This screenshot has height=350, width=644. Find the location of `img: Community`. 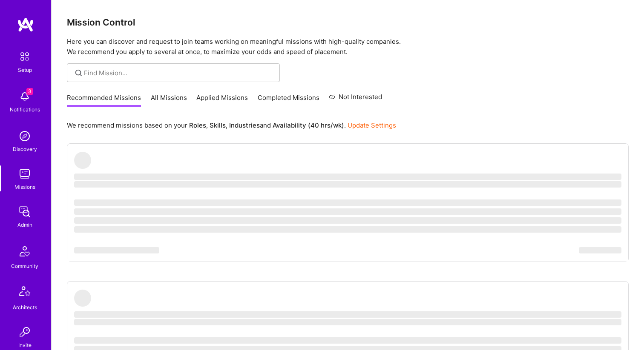

img: Community is located at coordinates (25, 252).